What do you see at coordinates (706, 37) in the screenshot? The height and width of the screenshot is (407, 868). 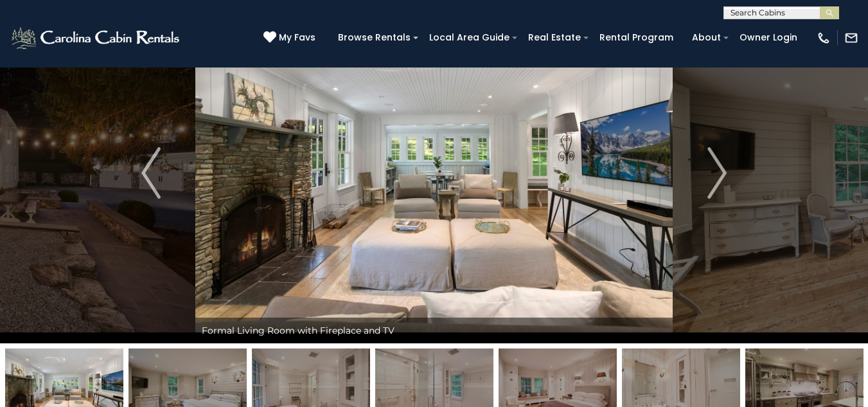 I see `a: About` at bounding box center [706, 37].